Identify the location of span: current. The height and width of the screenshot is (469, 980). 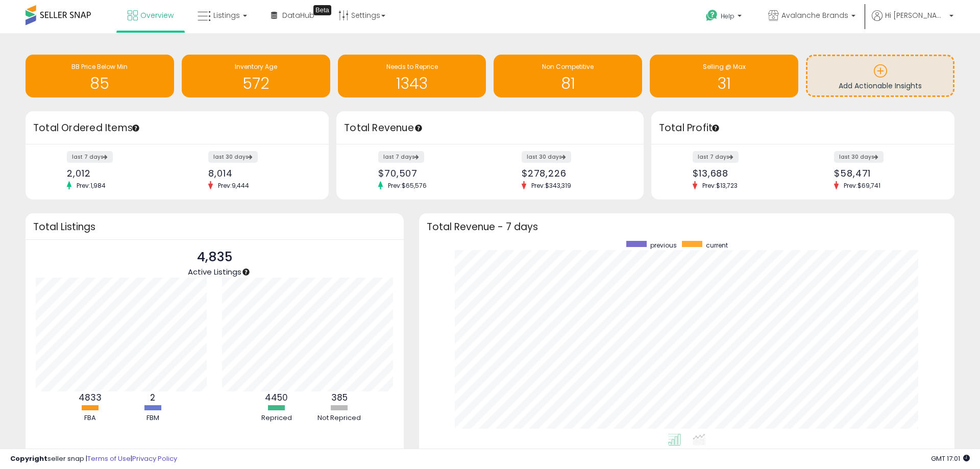
(717, 245).